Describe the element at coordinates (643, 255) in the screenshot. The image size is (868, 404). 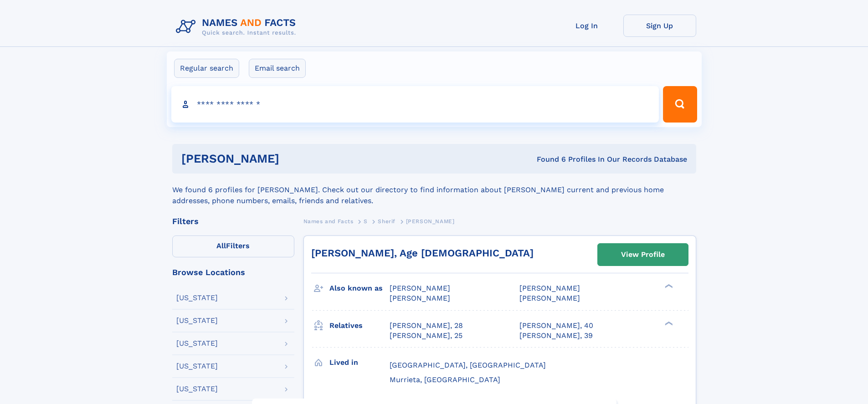
I see `a: View Profile` at that location.